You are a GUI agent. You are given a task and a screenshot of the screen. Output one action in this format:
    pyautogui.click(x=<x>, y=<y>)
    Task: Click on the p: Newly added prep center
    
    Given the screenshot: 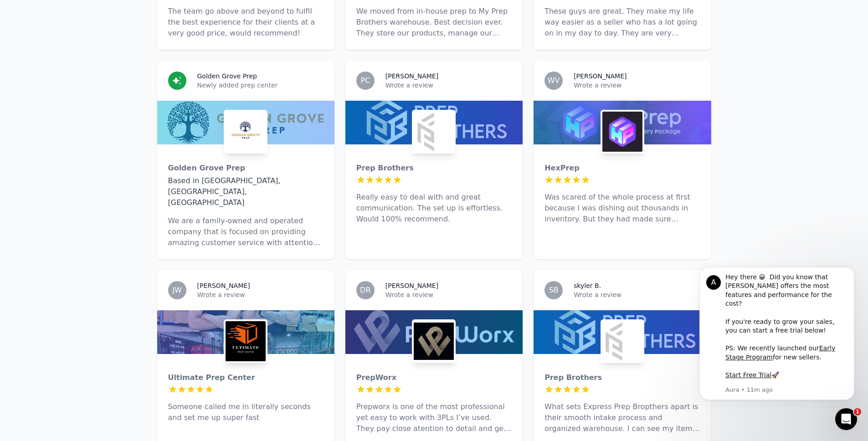 What is the action you would take?
    pyautogui.click(x=260, y=85)
    